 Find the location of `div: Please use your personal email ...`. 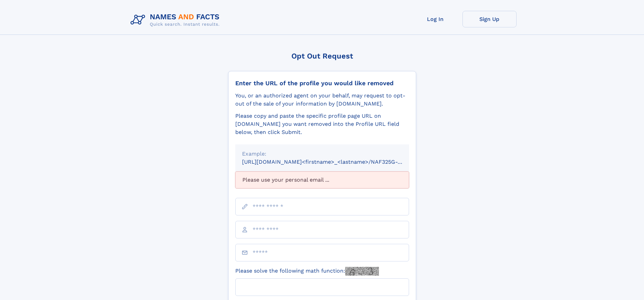

div: Please use your personal email ... is located at coordinates (322, 180).